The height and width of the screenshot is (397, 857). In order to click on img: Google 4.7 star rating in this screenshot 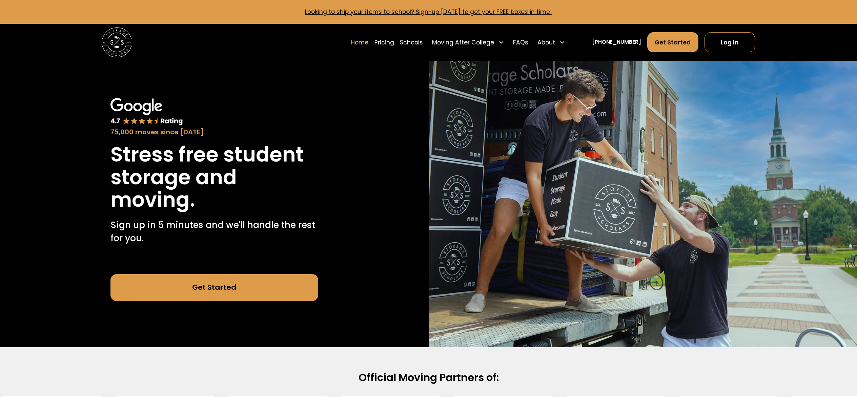, I will do `click(147, 112)`.